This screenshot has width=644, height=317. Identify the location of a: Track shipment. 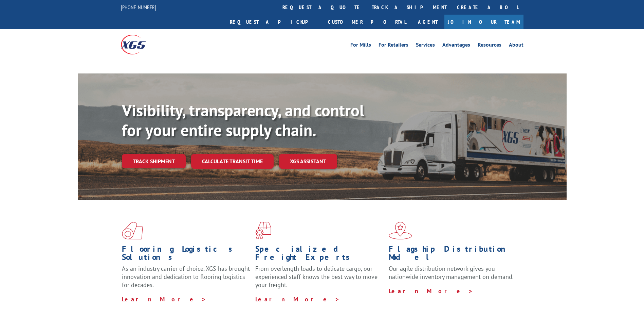
(154, 161).